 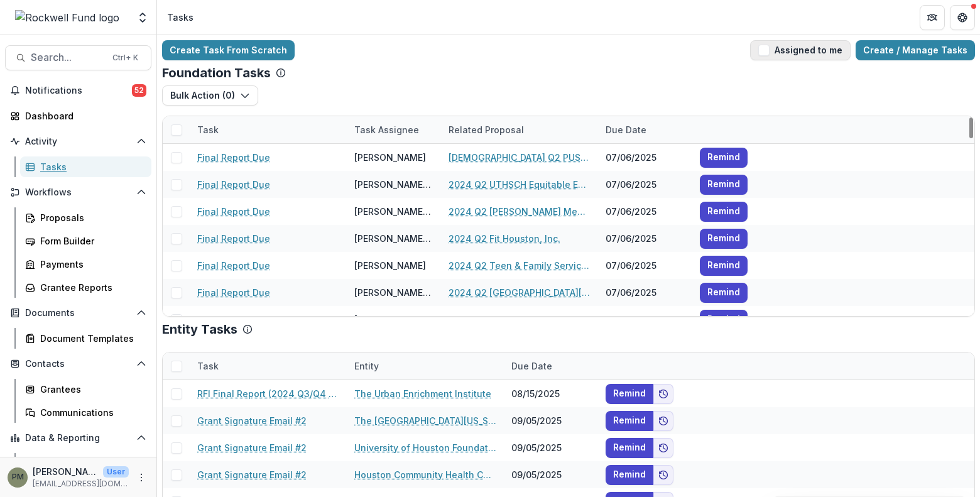 I want to click on a: University of Houston Foundation, so click(x=425, y=448).